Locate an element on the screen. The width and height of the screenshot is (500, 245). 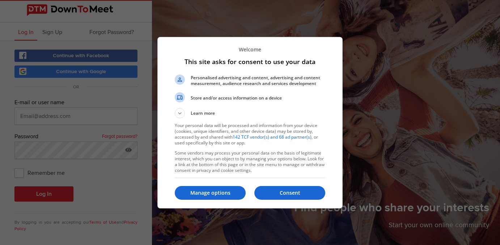
a: 142 TCF vendor(s) and 68 ad partner(s) is located at coordinates (272, 137).